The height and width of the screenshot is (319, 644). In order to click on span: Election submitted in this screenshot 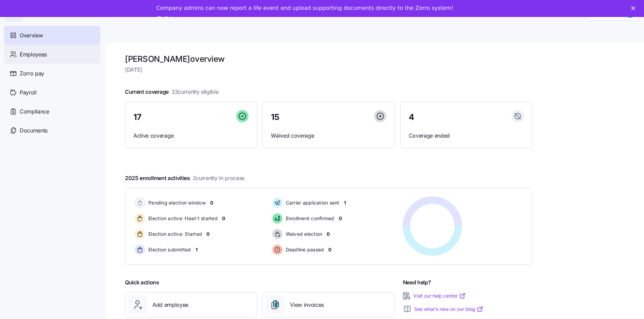, I will do `click(168, 250)`.